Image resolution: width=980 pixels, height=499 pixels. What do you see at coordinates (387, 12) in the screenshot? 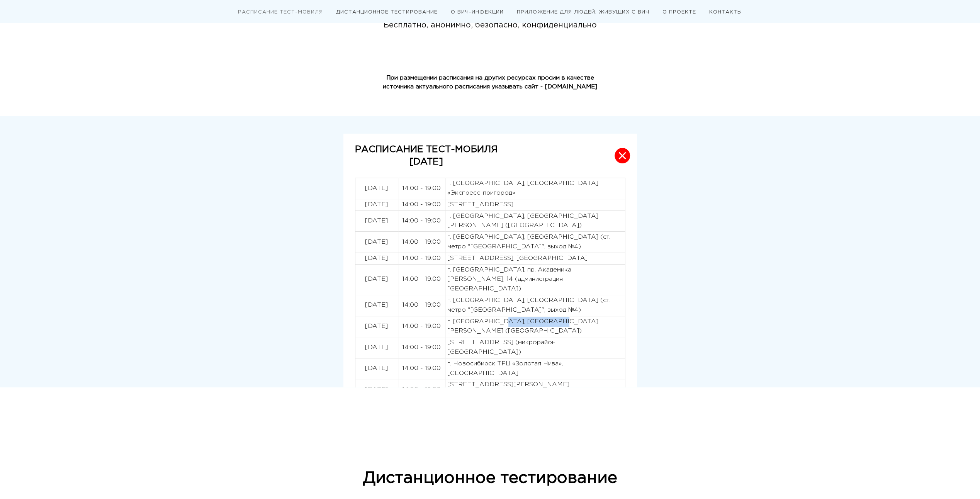
I see `a: ДИСТАНЦИОННОЕ ТЕСТИРОВАНИЕ` at bounding box center [387, 12].